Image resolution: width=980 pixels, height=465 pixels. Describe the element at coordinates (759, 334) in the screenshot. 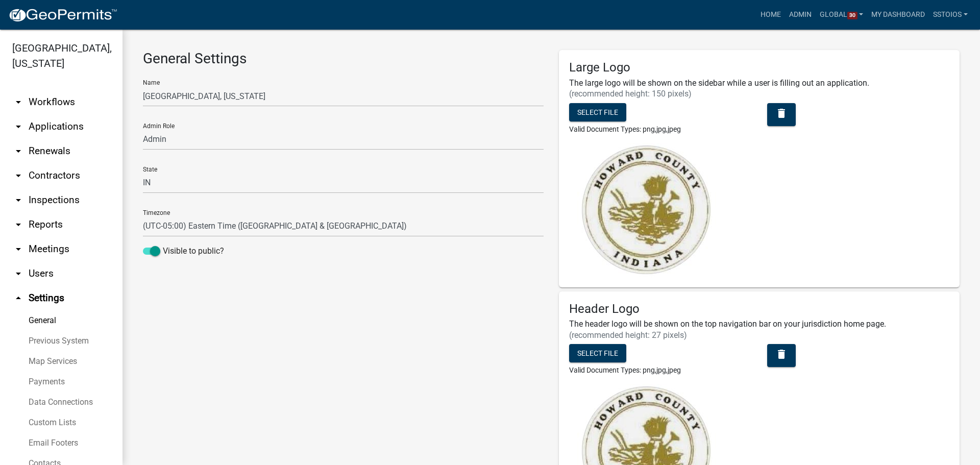

I see `h6: (recommended height: 27 pixels)` at that location.